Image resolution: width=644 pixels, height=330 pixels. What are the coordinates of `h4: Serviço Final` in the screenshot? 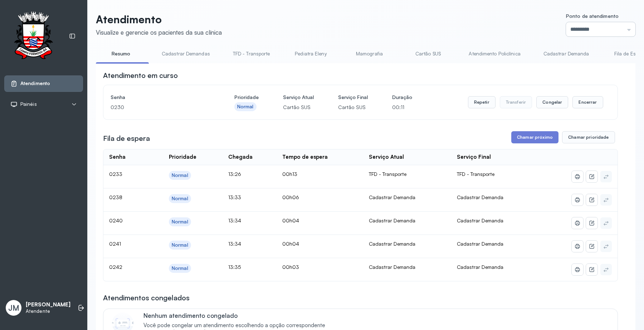 It's located at (353, 97).